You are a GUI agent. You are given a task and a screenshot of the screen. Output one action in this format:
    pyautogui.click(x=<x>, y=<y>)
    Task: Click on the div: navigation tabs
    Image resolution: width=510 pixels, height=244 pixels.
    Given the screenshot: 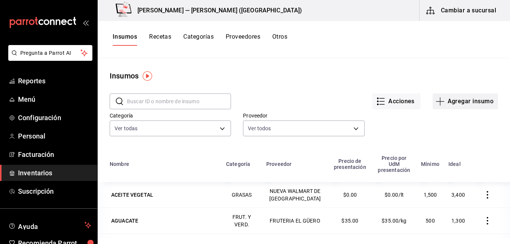 What is the action you would take?
    pyautogui.click(x=200, y=39)
    